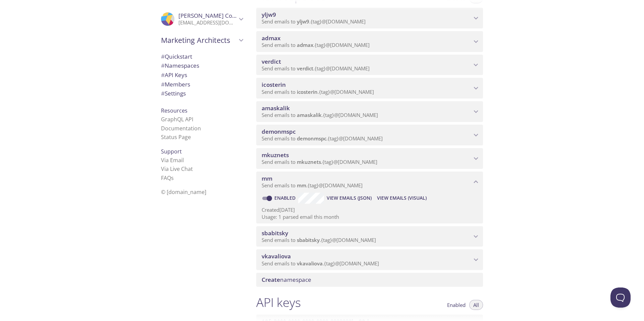 Image resolution: width=644 pixels, height=321 pixels. What do you see at coordinates (176, 56) in the screenshot?
I see `span: Quickstart` at bounding box center [176, 56].